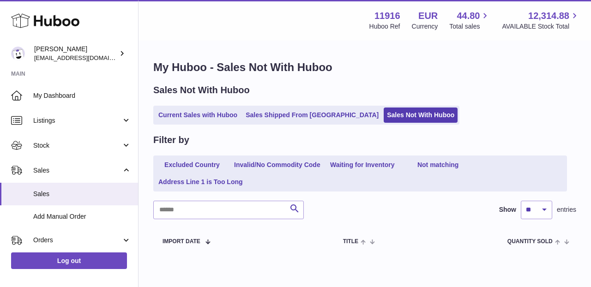  I want to click on span: Title, so click(350, 241).